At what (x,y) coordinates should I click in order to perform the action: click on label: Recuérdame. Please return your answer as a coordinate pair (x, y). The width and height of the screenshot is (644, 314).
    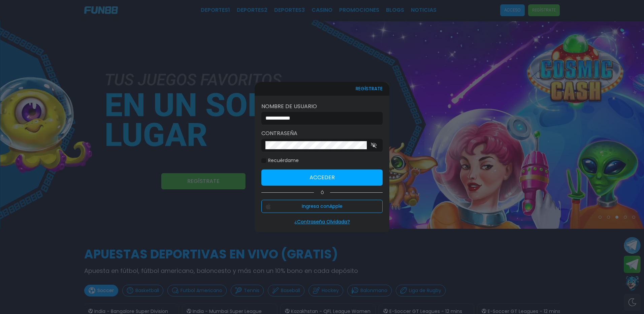
    Looking at the image, I should click on (280, 160).